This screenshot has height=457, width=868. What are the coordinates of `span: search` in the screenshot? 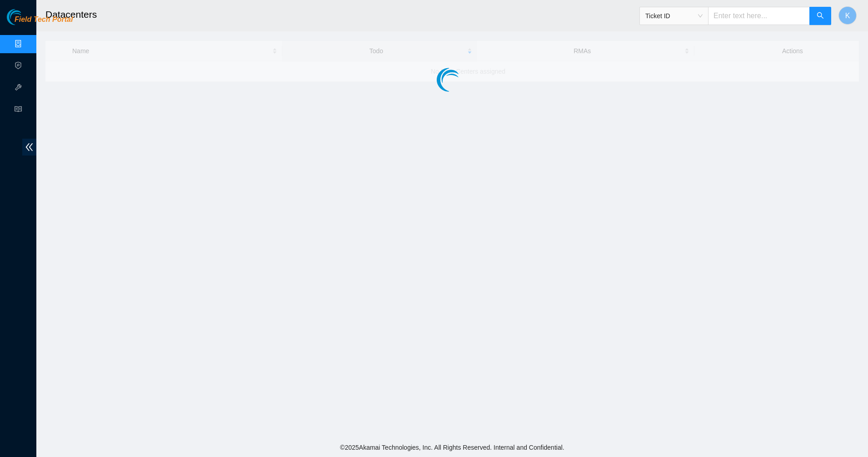 It's located at (820, 16).